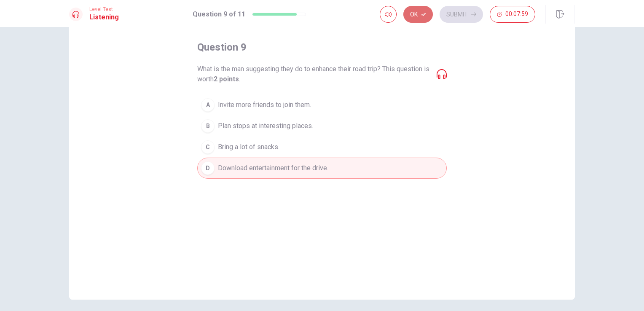  What do you see at coordinates (513, 14) in the screenshot?
I see `button: 00:07:59` at bounding box center [513, 14].